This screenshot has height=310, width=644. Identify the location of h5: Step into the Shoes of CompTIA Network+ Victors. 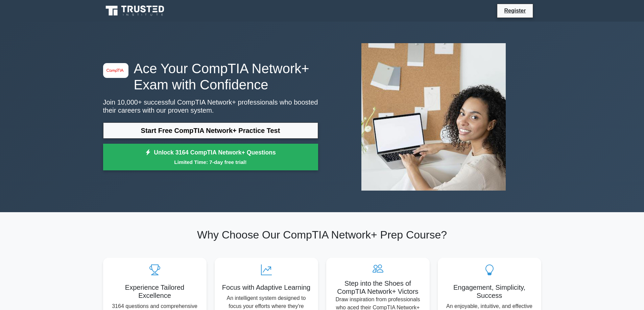
(378, 288).